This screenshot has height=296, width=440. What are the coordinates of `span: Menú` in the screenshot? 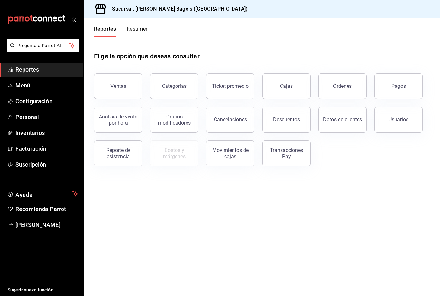 It's located at (47, 85).